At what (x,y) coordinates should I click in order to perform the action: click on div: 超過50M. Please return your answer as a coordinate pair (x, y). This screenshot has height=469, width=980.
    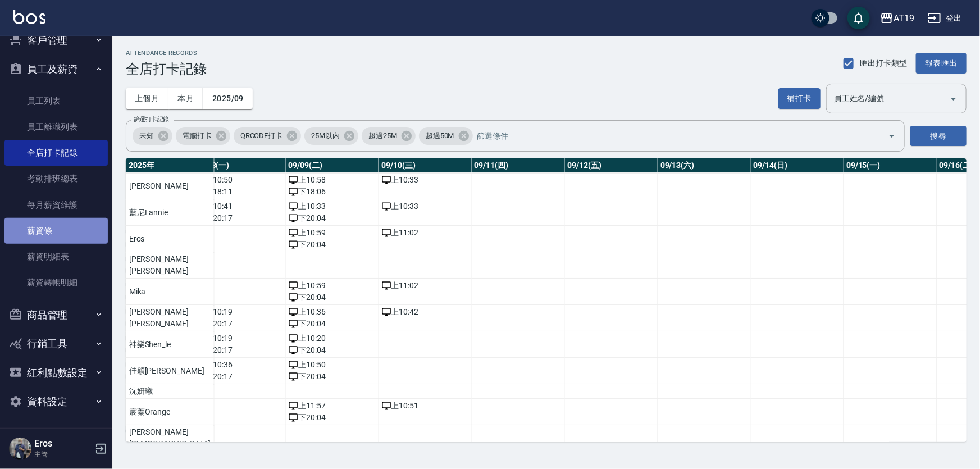
    Looking at the image, I should click on (446, 136).